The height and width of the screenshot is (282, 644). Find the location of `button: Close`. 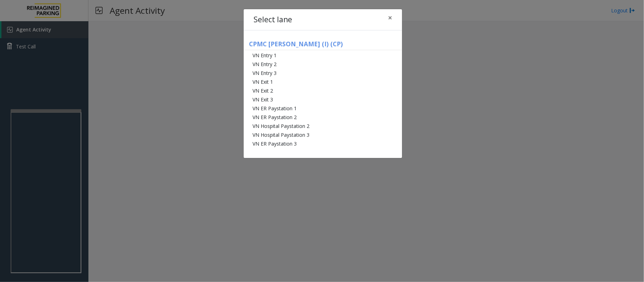

button: Close is located at coordinates (390, 17).